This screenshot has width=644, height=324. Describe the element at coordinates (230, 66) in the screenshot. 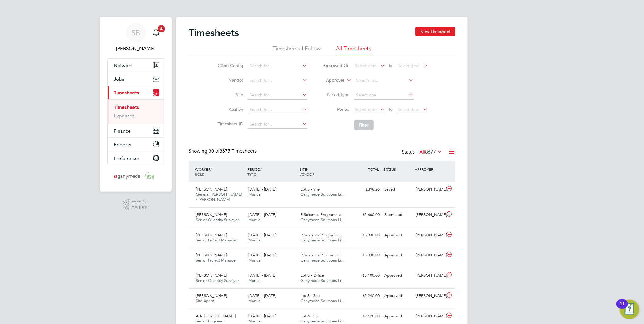

I see `label: Client Config` at that location.